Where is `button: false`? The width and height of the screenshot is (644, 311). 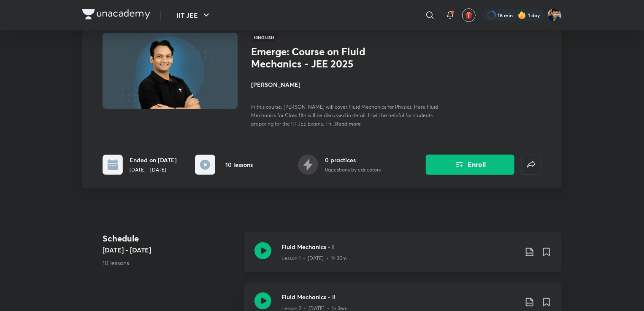 button: false is located at coordinates (532, 165).